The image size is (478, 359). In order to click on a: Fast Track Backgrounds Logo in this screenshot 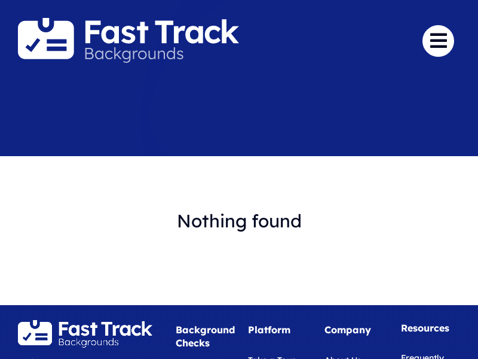, I will do `click(129, 23)`.